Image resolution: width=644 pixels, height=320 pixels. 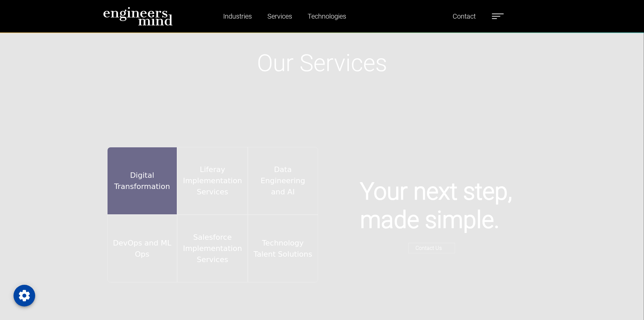 What do you see at coordinates (142, 181) in the screenshot?
I see `div: Digital Transformation` at bounding box center [142, 181].